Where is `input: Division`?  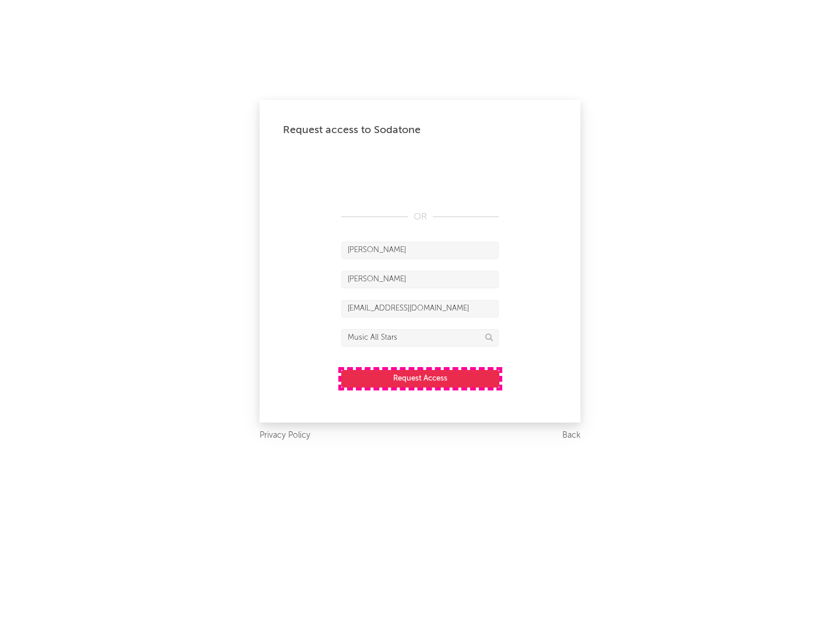 input: Division is located at coordinates (420, 338).